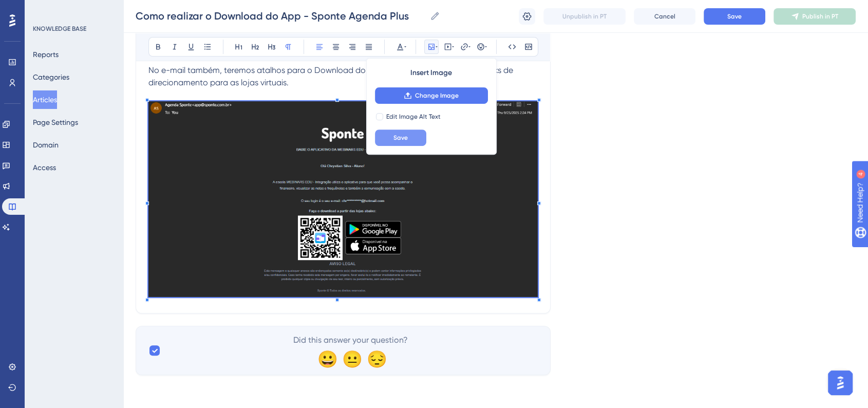 This screenshot has width=868, height=408. What do you see at coordinates (351, 340) in the screenshot?
I see `span: Did this answer your question?` at bounding box center [351, 340].